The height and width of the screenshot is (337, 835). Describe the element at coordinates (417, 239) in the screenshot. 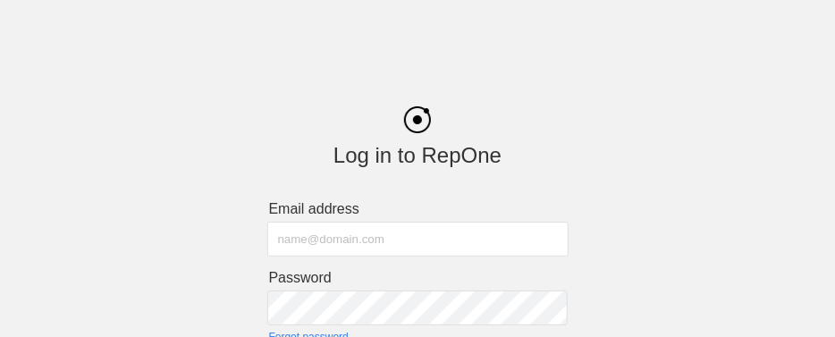

I see `input: name@domain.com` at that location.